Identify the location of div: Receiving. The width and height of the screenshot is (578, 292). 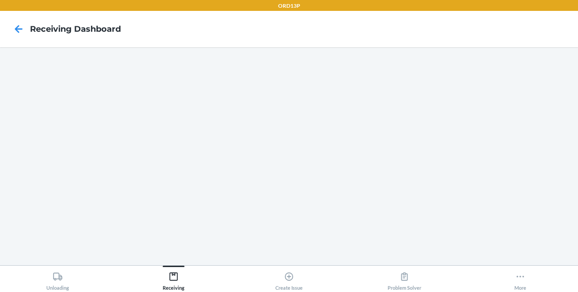
(173, 280).